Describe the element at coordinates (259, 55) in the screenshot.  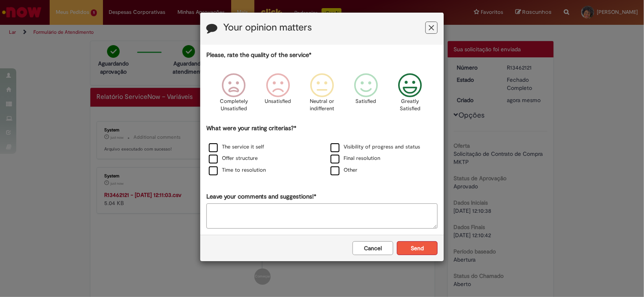
I see `label: Please, rate the quality of the service*` at that location.